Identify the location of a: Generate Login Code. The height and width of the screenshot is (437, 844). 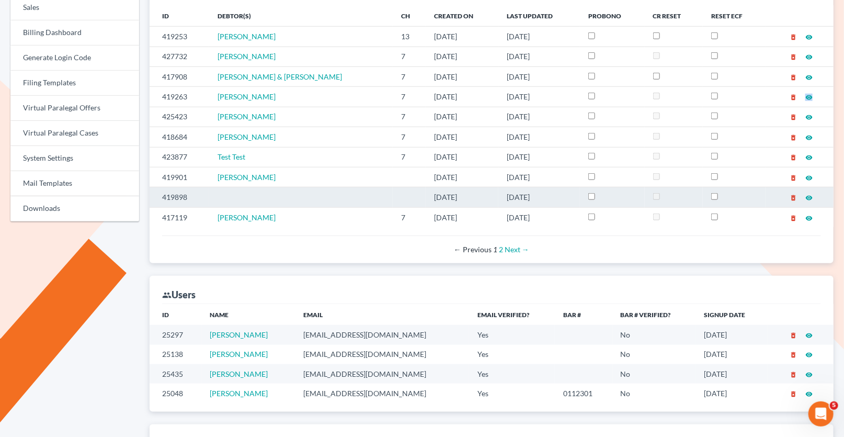
(75, 58).